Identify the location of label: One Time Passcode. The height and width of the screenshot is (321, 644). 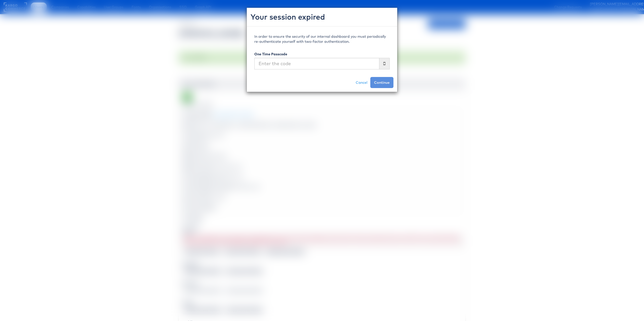
(271, 54).